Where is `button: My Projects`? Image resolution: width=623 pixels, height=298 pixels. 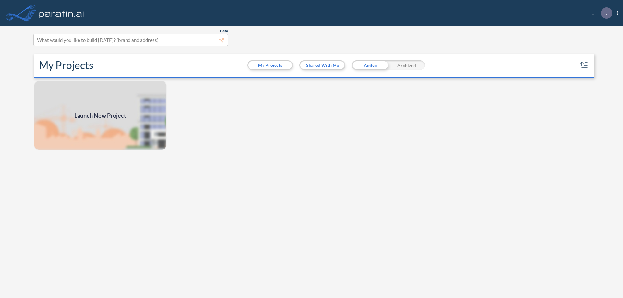
button: My Projects is located at coordinates (270, 65).